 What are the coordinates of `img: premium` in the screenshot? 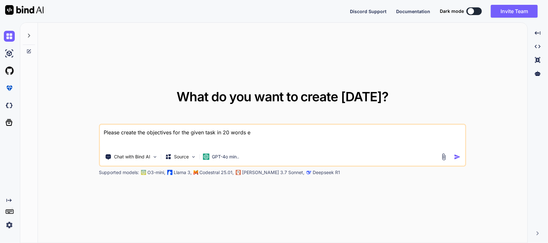 It's located at (9, 88).